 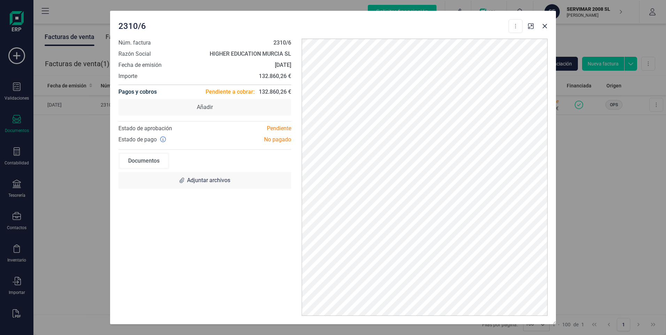 I want to click on span: Razón Social, so click(x=134, y=54).